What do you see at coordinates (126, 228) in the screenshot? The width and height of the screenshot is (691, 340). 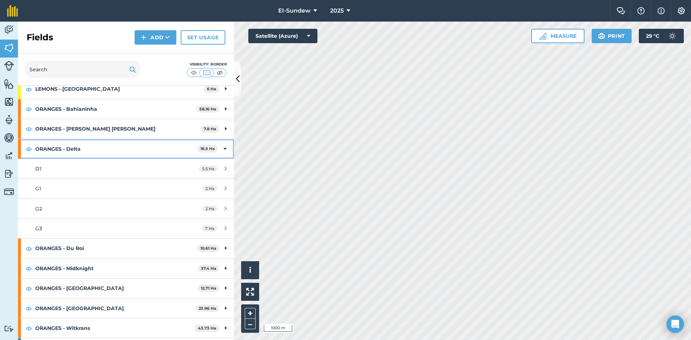 I see `a: G37 Ha` at bounding box center [126, 228].